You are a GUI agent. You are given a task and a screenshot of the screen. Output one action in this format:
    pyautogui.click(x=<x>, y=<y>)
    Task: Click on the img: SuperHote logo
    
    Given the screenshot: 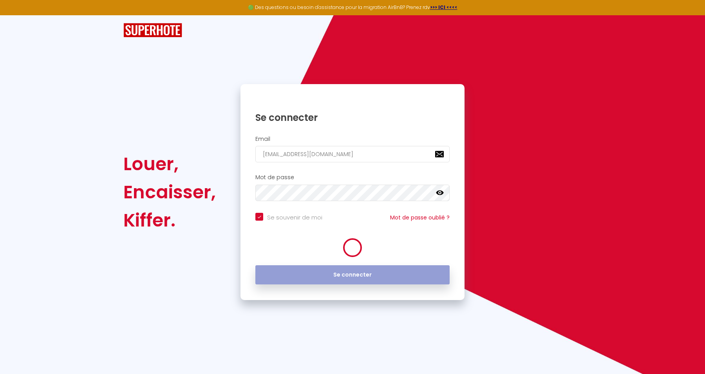 What is the action you would take?
    pyautogui.click(x=153, y=30)
    